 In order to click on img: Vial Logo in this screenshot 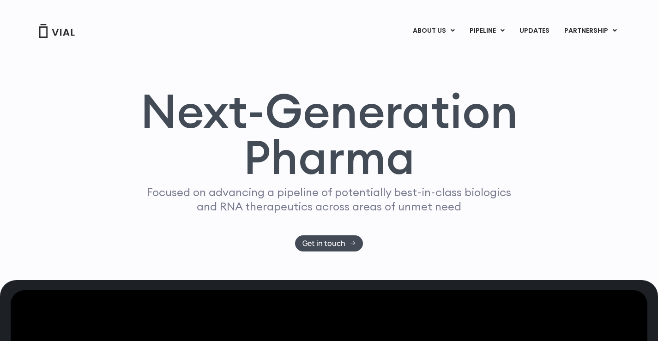, I will do `click(57, 31)`.